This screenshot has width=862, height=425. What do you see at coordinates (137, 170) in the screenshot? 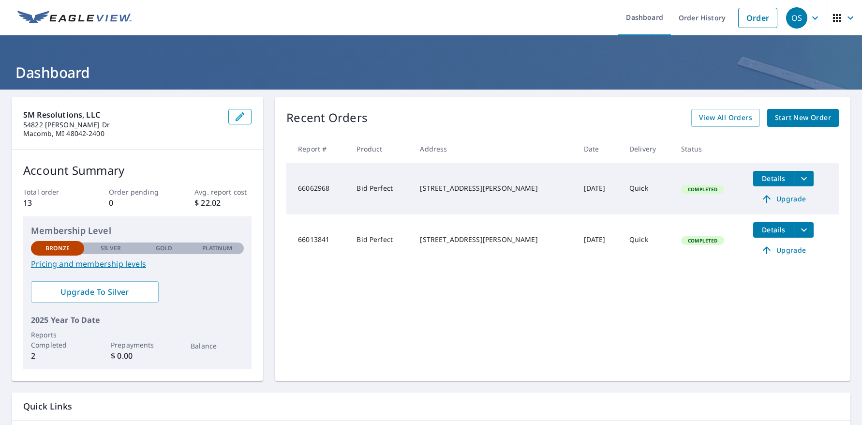
I see `p: Account Summary` at bounding box center [137, 170].